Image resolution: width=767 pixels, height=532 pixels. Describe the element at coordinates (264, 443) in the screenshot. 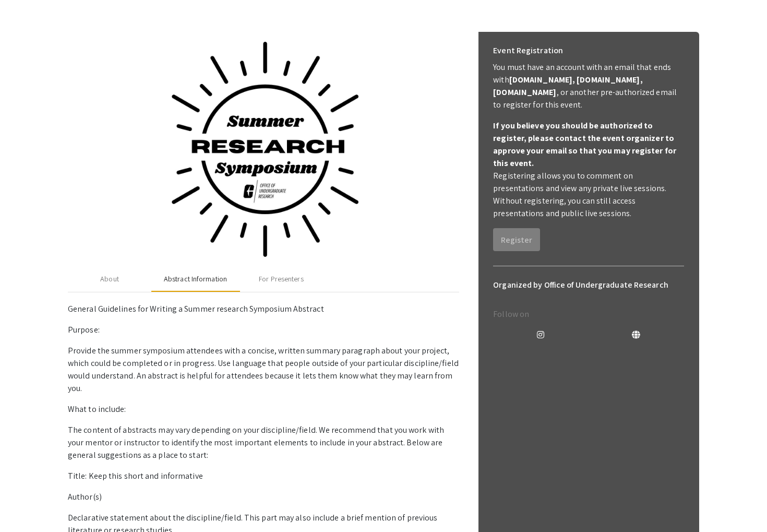

I see `p: The content of abstracts may vary depending on your discipline/field. We recommend that you work ...` at that location.